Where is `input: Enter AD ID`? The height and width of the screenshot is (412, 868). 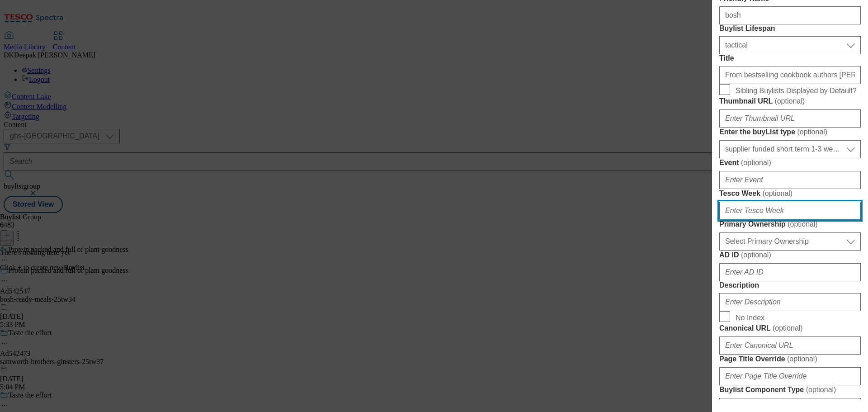
input: Enter AD ID is located at coordinates (790, 272).